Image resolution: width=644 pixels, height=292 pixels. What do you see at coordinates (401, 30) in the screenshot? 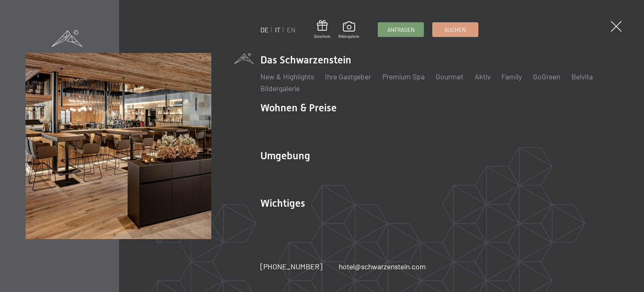
I see `a: Anfragen` at bounding box center [401, 30].